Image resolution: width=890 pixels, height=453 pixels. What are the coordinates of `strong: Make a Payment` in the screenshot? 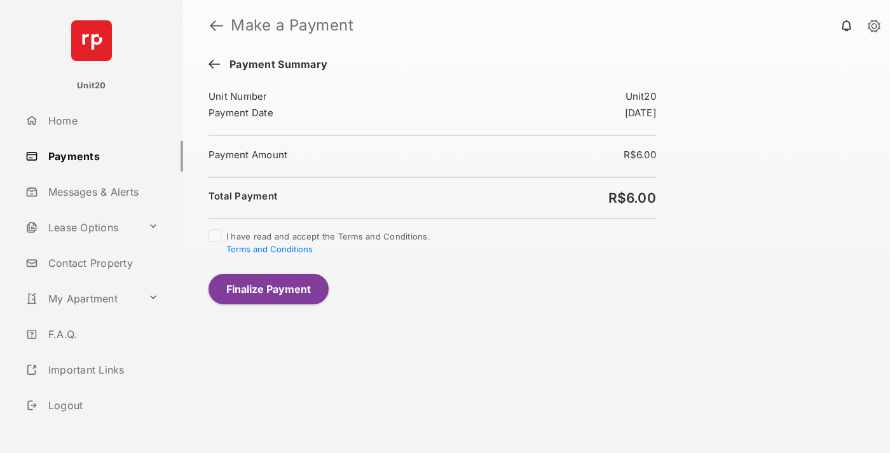 It's located at (292, 25).